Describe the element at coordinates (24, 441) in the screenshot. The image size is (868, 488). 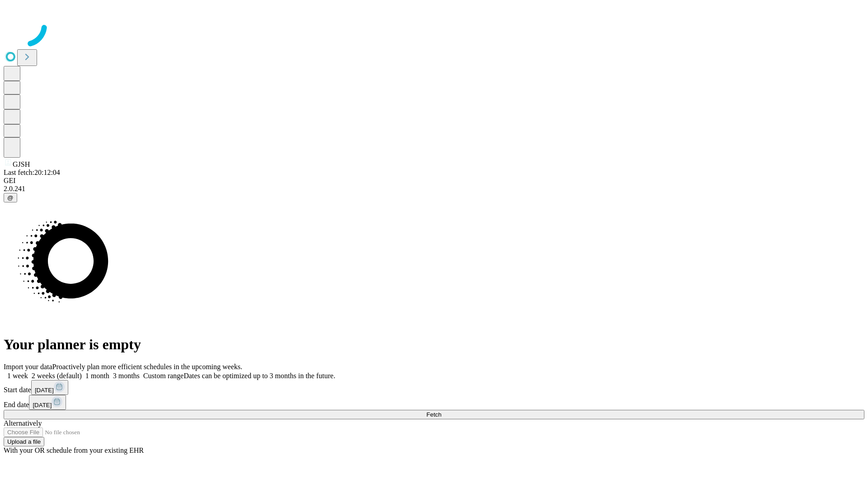
I see `button: Upload a file` at that location.